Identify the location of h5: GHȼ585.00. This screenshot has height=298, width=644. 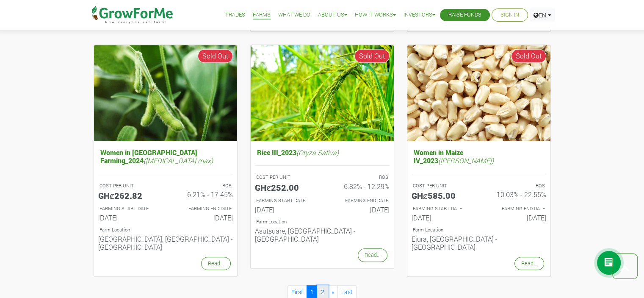
(442, 195).